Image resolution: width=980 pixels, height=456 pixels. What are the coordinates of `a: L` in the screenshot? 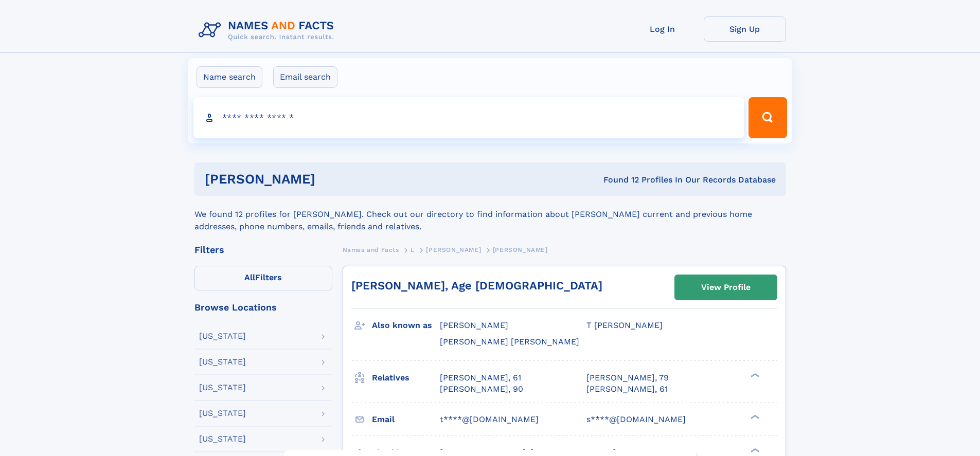 It's located at (413, 250).